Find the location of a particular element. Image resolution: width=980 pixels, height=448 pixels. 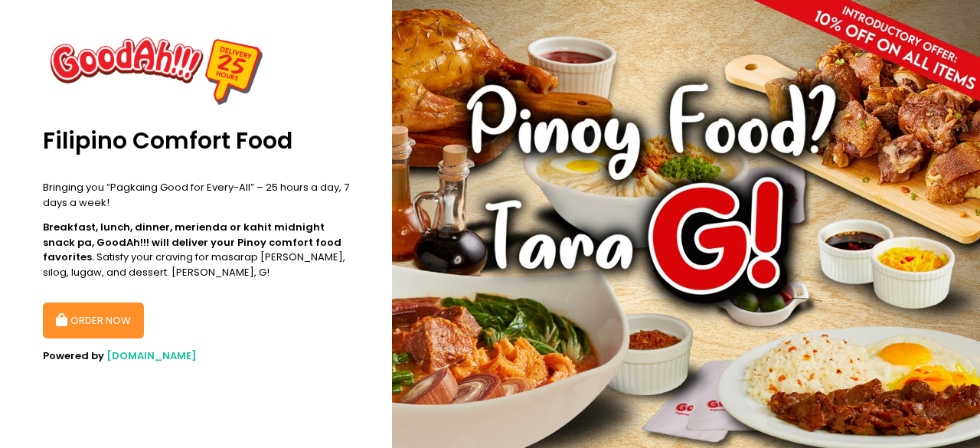

button: ORDER NOW is located at coordinates (94, 321).